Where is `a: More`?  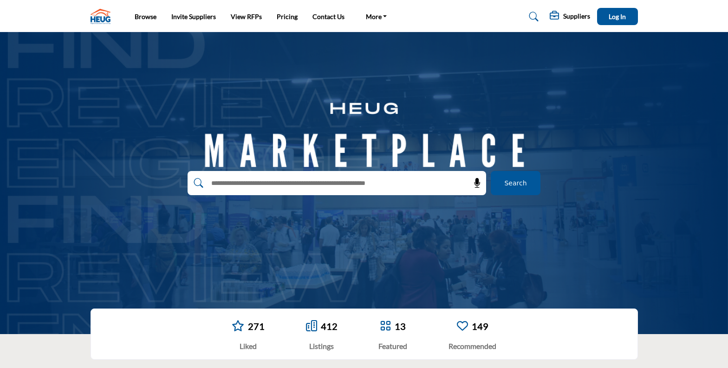 a: More is located at coordinates (377, 17).